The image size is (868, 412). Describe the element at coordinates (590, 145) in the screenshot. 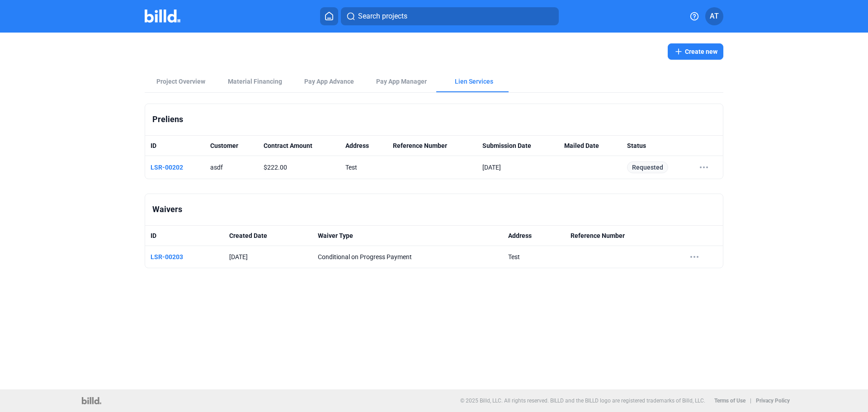

I see `th: Mailed Date` at that location.